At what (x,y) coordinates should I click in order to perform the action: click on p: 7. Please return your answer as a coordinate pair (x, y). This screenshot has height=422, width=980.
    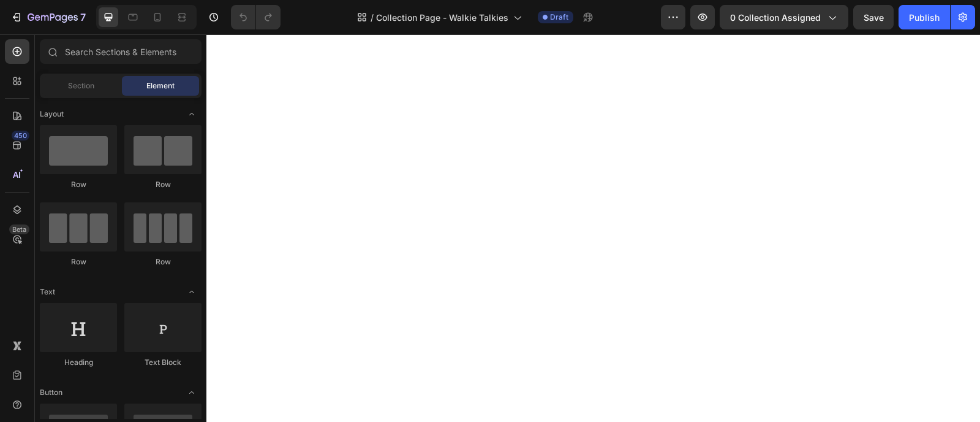
    Looking at the image, I should click on (83, 17).